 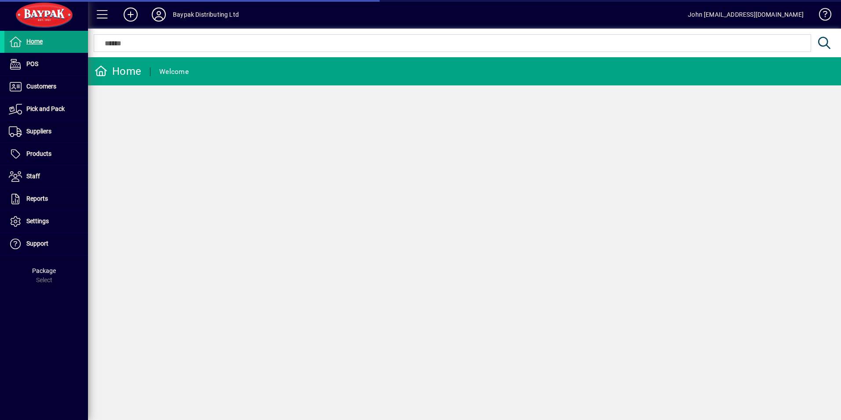 What do you see at coordinates (46, 109) in the screenshot?
I see `a: Pick and Pack` at bounding box center [46, 109].